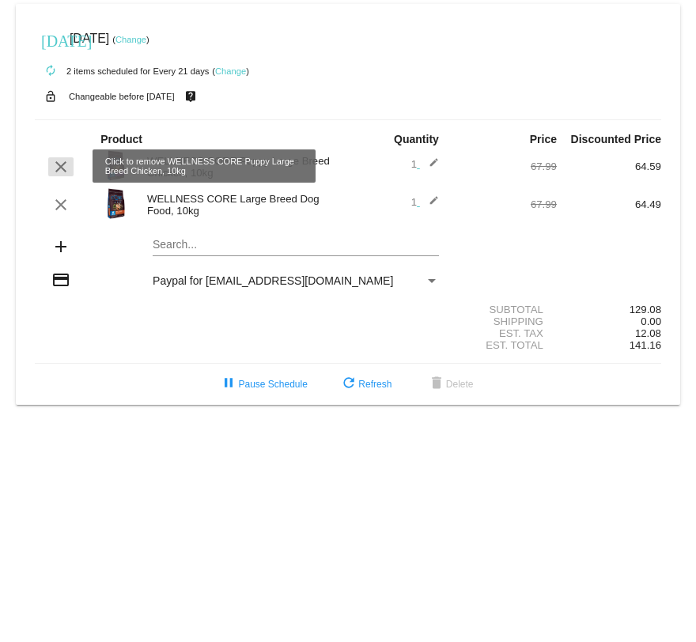 This screenshot has width=696, height=642. Describe the element at coordinates (505, 321) in the screenshot. I see `div: Shipping` at that location.